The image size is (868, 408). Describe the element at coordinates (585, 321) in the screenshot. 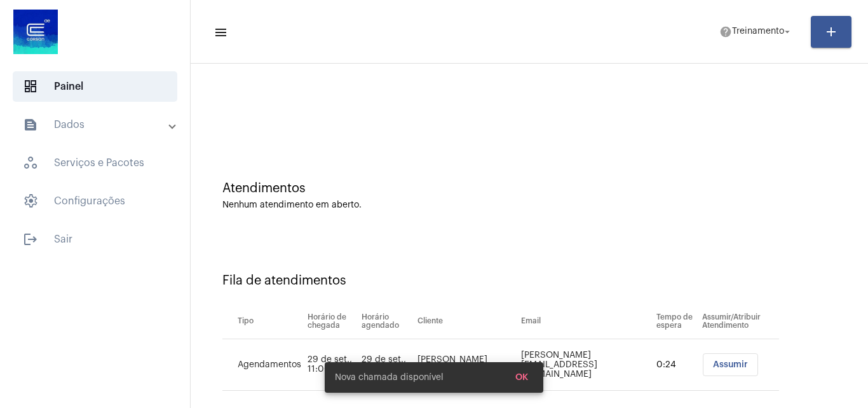

I see `th: Email` at that location.